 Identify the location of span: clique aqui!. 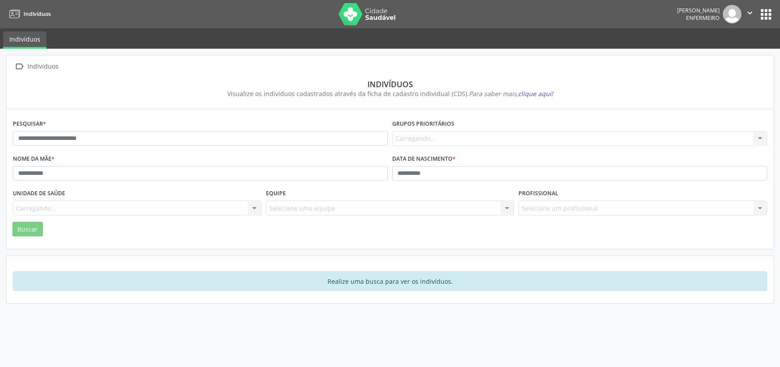
(535, 94).